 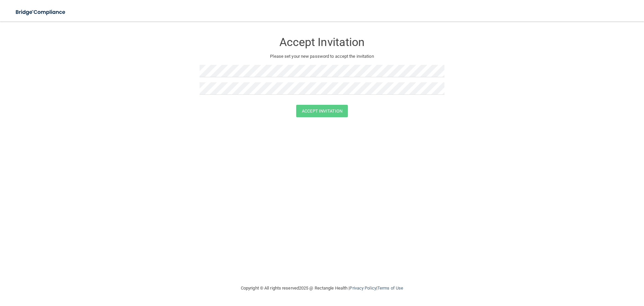 I want to click on img: bridge_compliance_login_screen.278c3ca4.svg, so click(x=41, y=12).